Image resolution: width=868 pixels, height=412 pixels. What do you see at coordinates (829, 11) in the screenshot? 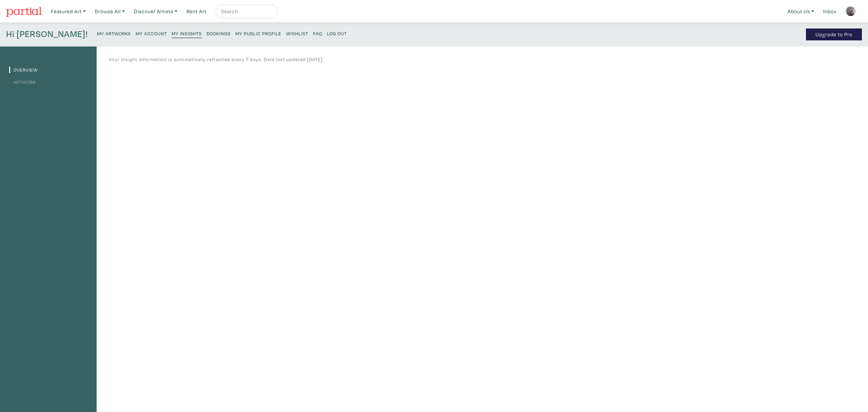
I see `a: Inbox` at bounding box center [829, 11].